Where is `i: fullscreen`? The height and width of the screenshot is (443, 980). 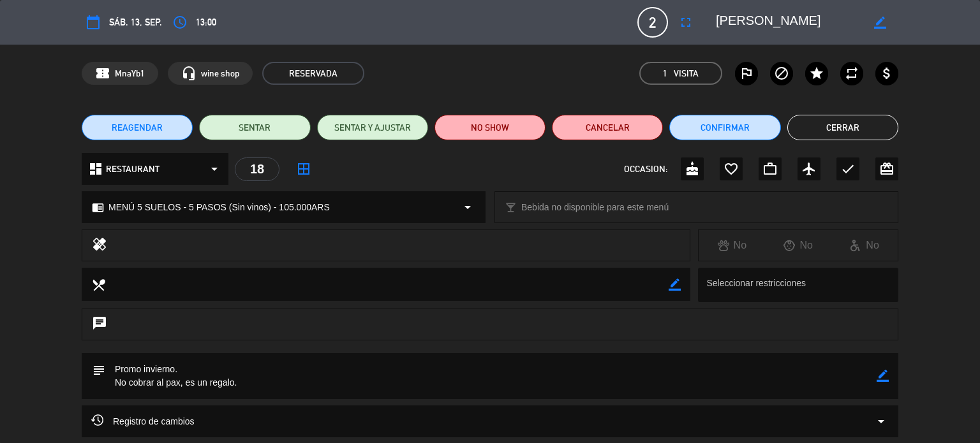 i: fullscreen is located at coordinates (686, 22).